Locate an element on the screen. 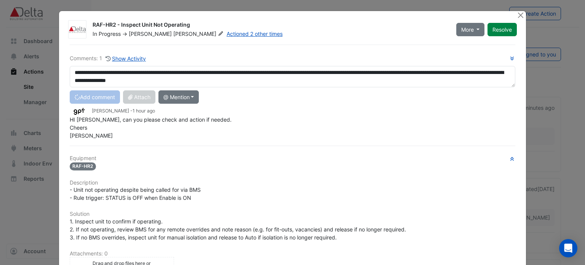 The width and height of the screenshot is (585, 265). img: GPT Office is located at coordinates (79, 111).